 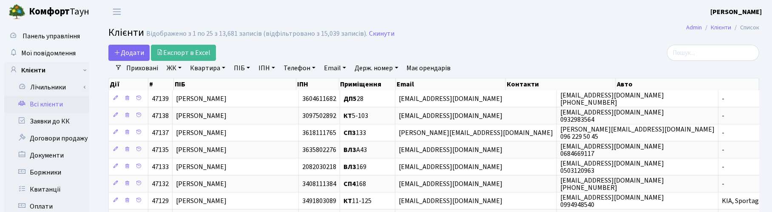 I want to click on b: СП3, so click(x=350, y=133).